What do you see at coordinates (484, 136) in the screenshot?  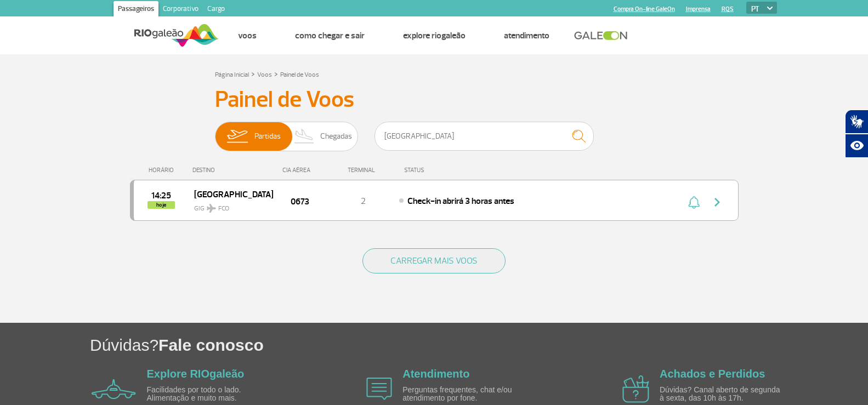 I see `input: Voo, cidade ou cia aérea` at bounding box center [484, 136].